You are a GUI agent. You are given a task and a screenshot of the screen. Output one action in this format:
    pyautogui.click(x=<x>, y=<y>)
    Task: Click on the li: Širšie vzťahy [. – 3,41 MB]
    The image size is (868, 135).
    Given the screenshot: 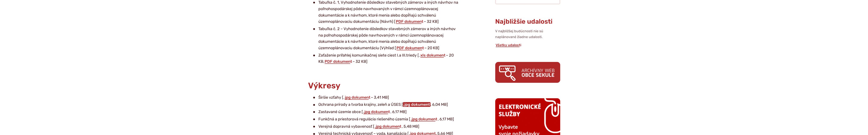 What is the action you would take?
    pyautogui.click(x=387, y=98)
    